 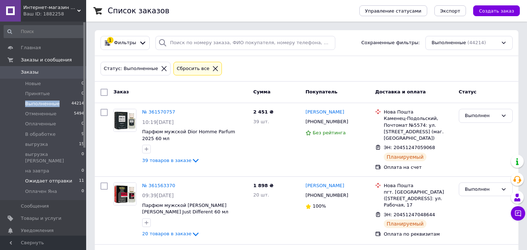 What do you see at coordinates (322, 92) in the screenshot?
I see `span: Покупатель` at bounding box center [322, 92].